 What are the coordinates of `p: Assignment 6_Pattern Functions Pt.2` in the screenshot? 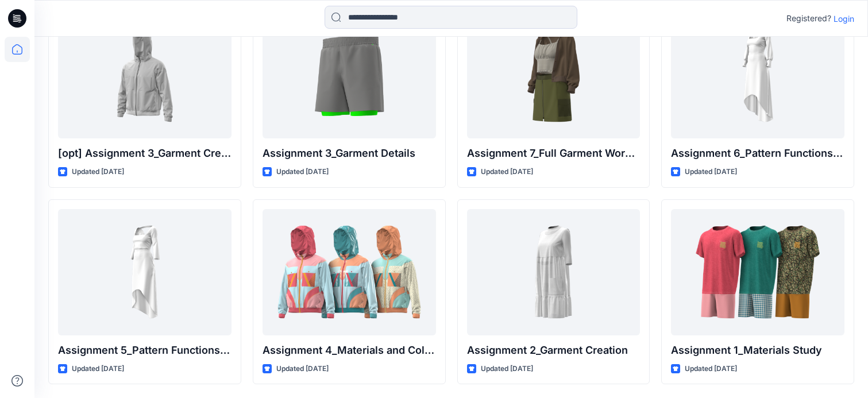 It's located at (758, 154).